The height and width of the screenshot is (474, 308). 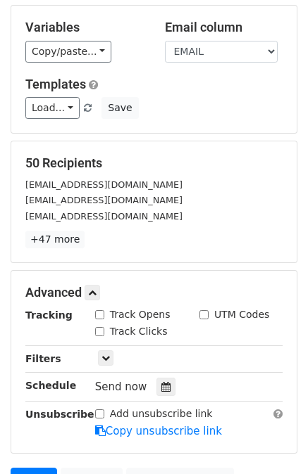 I want to click on div: Tiện ích trò chuyện, so click(x=272, y=441).